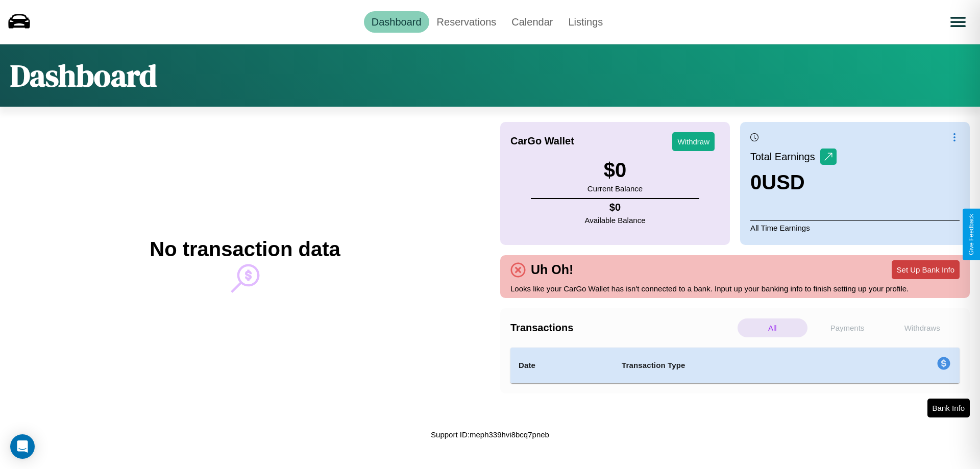  What do you see at coordinates (83, 76) in the screenshot?
I see `h1: Dashboard` at bounding box center [83, 76].